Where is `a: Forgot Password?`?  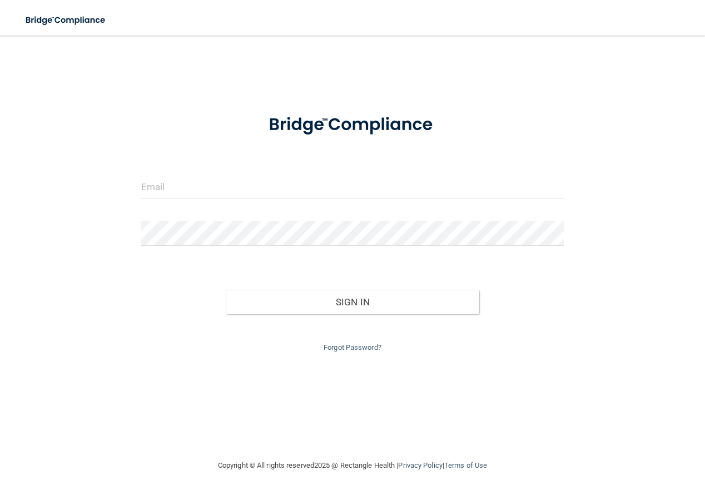 a: Forgot Password? is located at coordinates (352, 347).